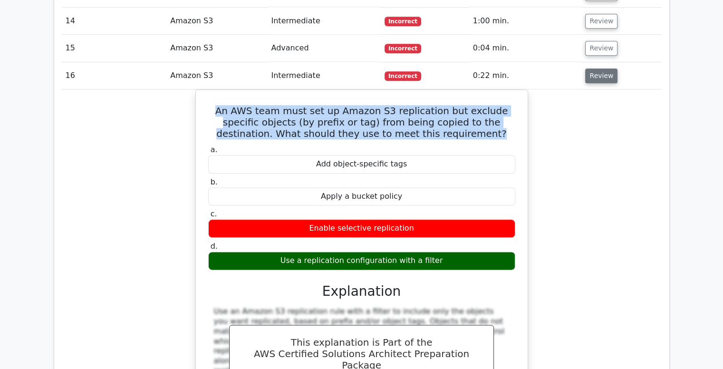 The height and width of the screenshot is (369, 723). I want to click on div: Use a replication configuration with a filter, so click(362, 260).